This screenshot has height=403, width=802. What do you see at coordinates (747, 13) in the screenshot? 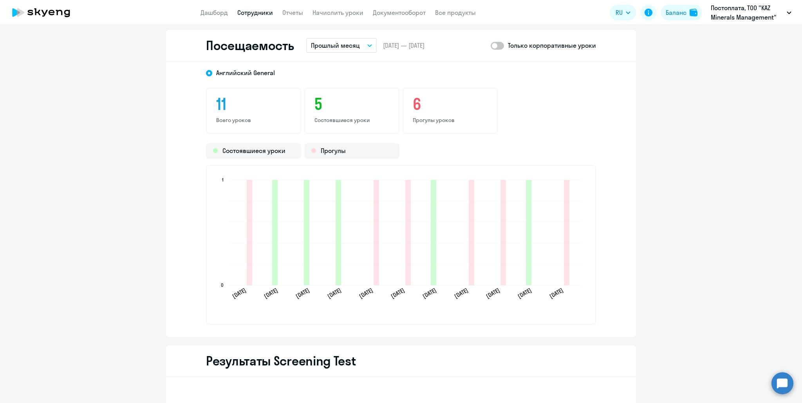
I see `p: Постоплата, ТОО "KAZ Minerals Management"` at bounding box center [747, 13].